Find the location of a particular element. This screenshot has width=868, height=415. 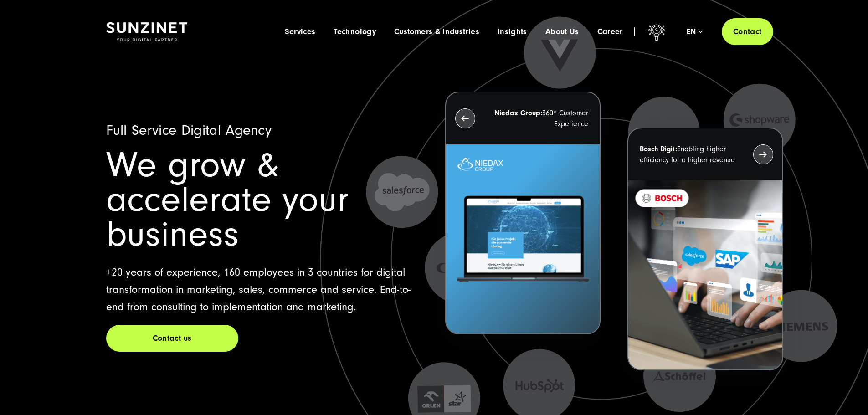

strong: Niedax Group: is located at coordinates (518, 113).